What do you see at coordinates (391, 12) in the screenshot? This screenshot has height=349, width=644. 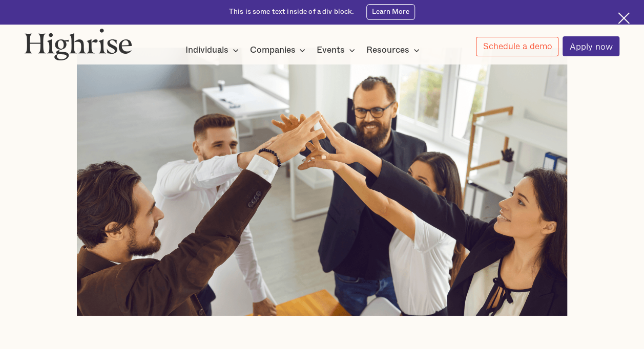 I see `a: Learn More` at bounding box center [391, 12].